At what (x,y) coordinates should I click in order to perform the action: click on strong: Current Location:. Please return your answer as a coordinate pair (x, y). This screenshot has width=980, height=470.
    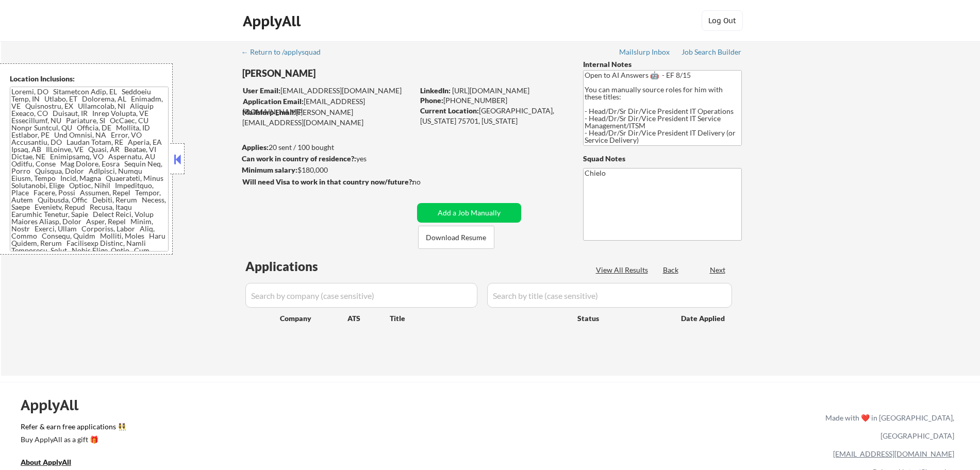
    Looking at the image, I should click on (449, 110).